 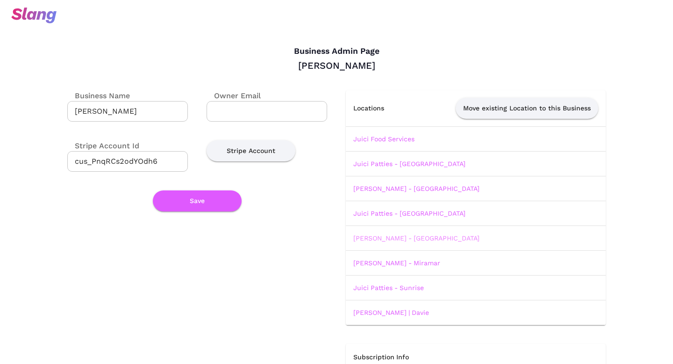 What do you see at coordinates (384, 139) in the screenshot?
I see `a: Juici Food Services` at bounding box center [384, 139].